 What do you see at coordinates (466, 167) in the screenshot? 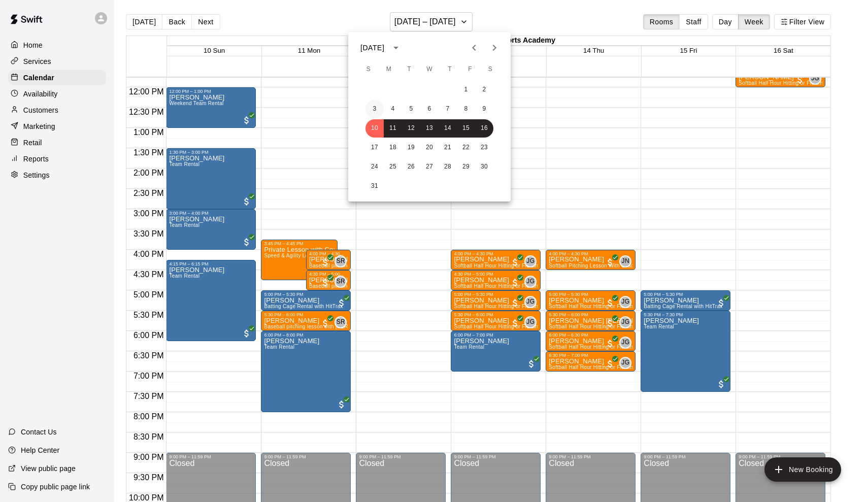
I see `button: 29` at bounding box center [466, 167].